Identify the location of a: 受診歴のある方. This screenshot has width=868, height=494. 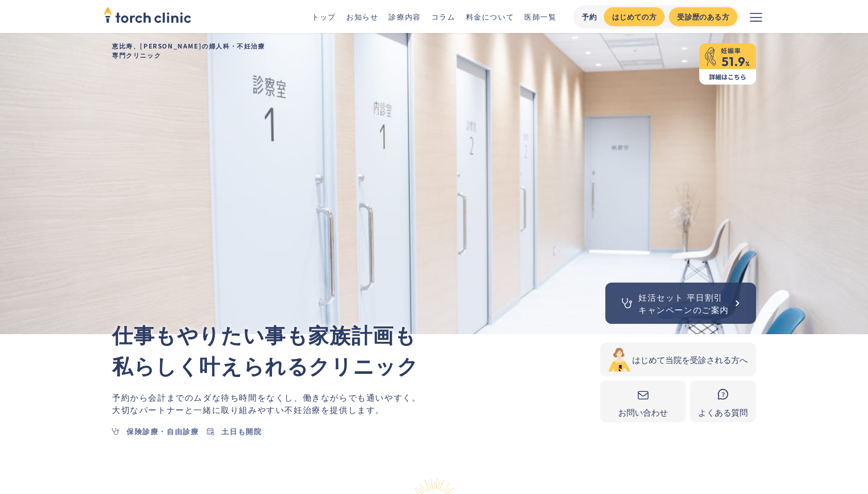
(703, 17).